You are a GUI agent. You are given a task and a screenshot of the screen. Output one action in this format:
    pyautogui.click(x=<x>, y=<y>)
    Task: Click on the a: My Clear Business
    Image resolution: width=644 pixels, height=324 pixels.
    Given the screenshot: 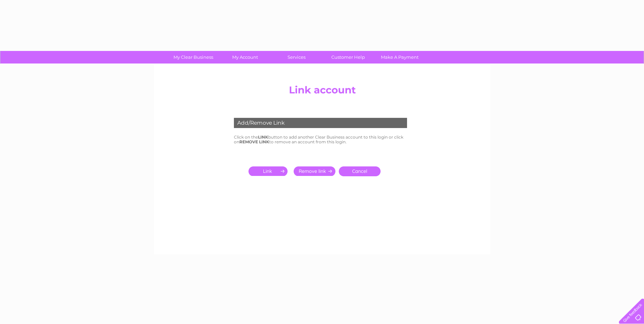 What is the action you would take?
    pyautogui.click(x=193, y=57)
    